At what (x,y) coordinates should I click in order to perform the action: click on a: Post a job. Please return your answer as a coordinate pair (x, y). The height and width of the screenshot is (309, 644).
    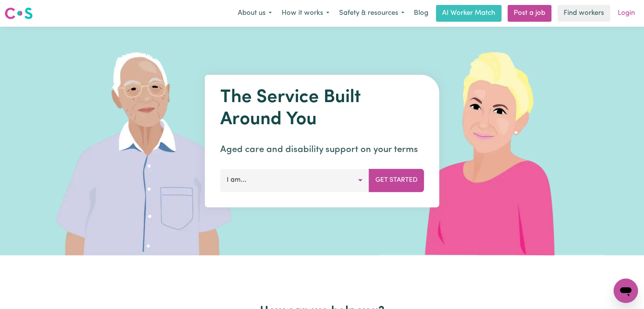
    Looking at the image, I should click on (529, 13).